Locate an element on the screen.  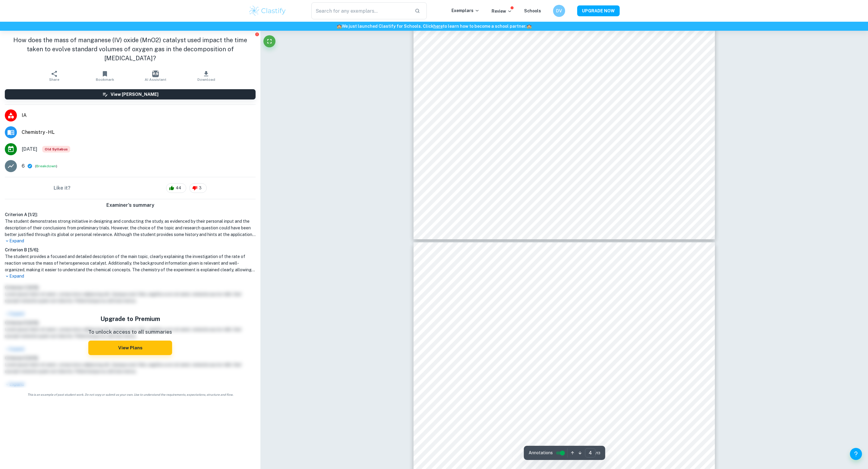
div: 3 is located at coordinates (198, 188).